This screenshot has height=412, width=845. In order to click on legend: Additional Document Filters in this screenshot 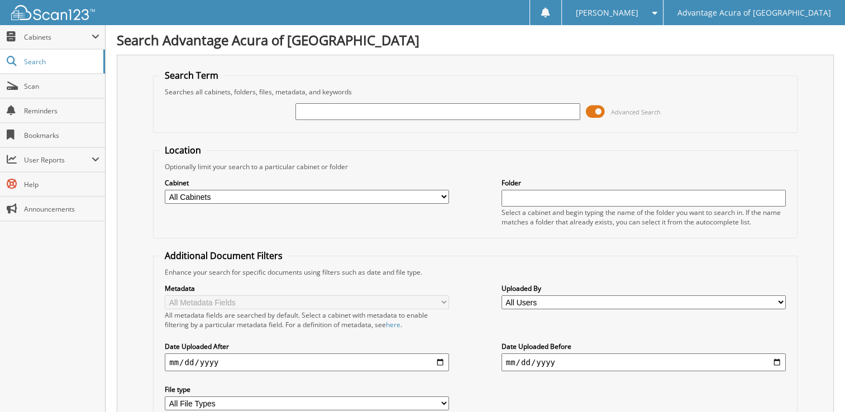, I will do `click(223, 256)`.